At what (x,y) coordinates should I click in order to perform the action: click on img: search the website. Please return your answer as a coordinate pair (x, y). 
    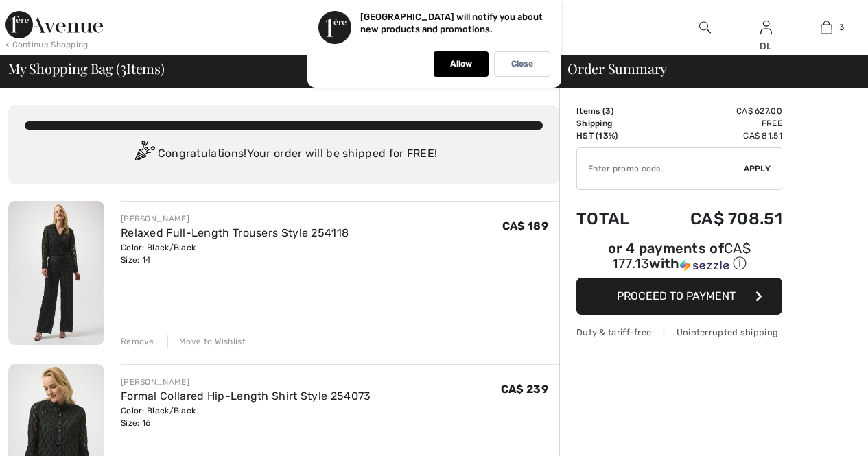
    Looking at the image, I should click on (705, 28).